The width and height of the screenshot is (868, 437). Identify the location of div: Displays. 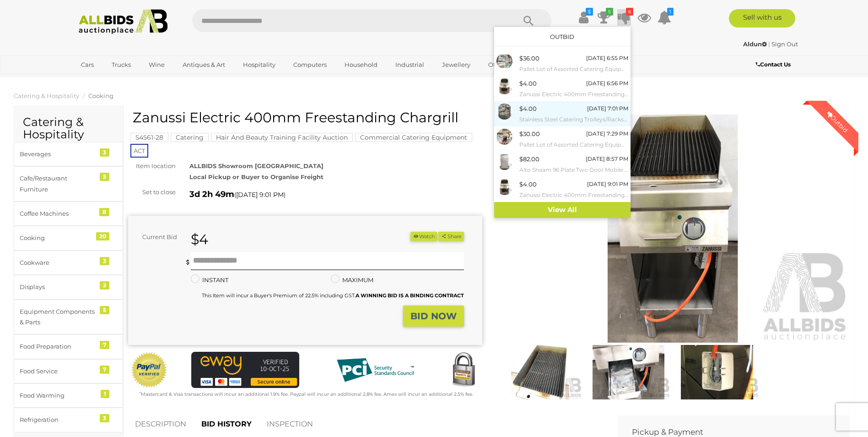
(58, 286).